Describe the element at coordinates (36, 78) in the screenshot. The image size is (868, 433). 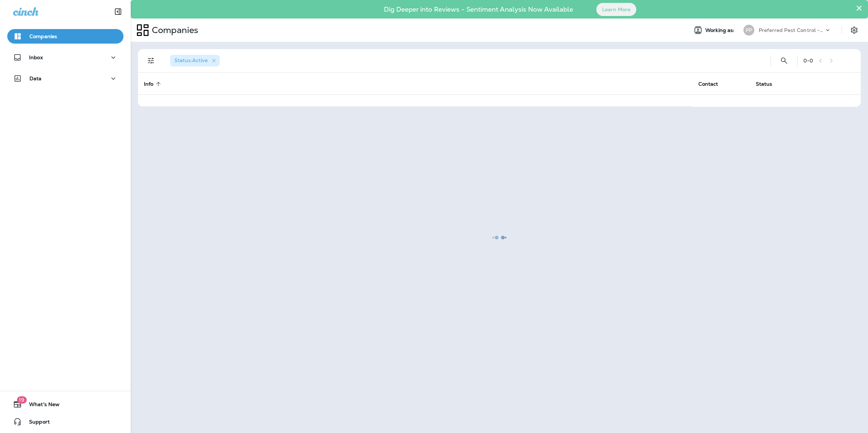
I see `p: Data` at that location.